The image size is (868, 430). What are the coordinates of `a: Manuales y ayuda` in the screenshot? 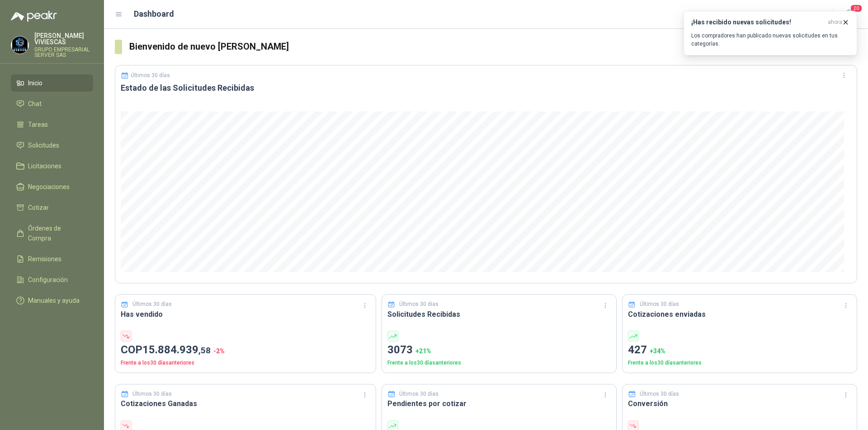 It's located at (52, 301).